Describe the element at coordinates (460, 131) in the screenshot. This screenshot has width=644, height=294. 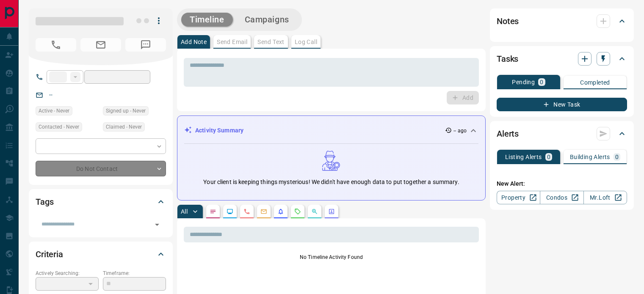
I see `p: -- ago` at that location.